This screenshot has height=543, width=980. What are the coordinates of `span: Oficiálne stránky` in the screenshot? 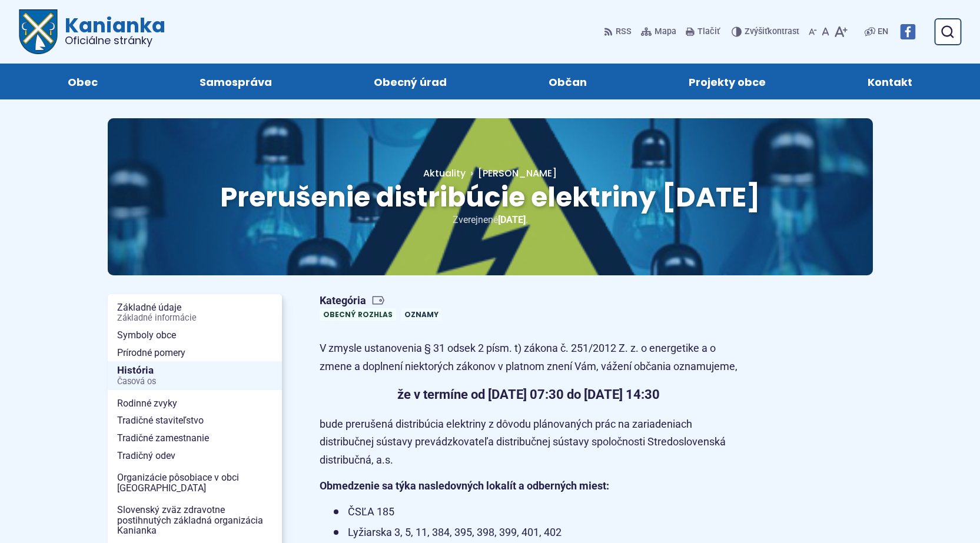 It's located at (115, 41).